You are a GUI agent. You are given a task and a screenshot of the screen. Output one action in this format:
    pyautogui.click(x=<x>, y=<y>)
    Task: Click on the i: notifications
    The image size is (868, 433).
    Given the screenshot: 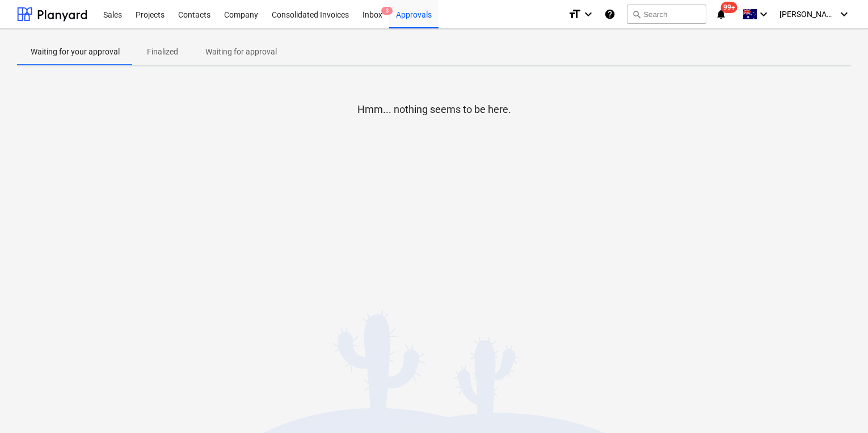 What is the action you would take?
    pyautogui.click(x=721, y=14)
    